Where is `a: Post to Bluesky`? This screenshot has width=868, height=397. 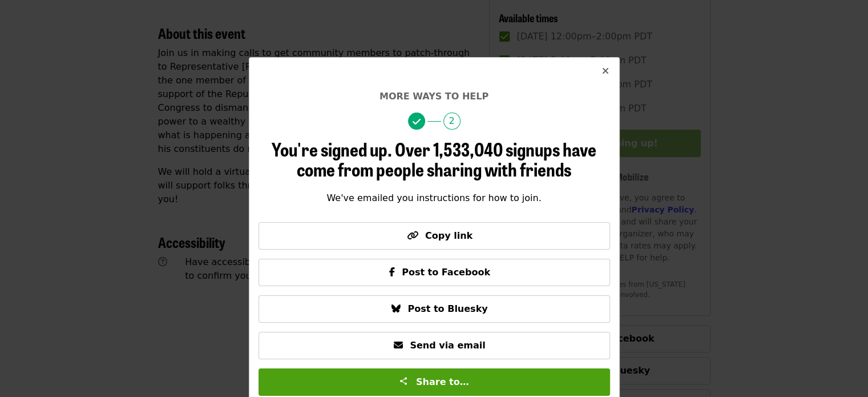
a: Post to Bluesky is located at coordinates (434, 308).